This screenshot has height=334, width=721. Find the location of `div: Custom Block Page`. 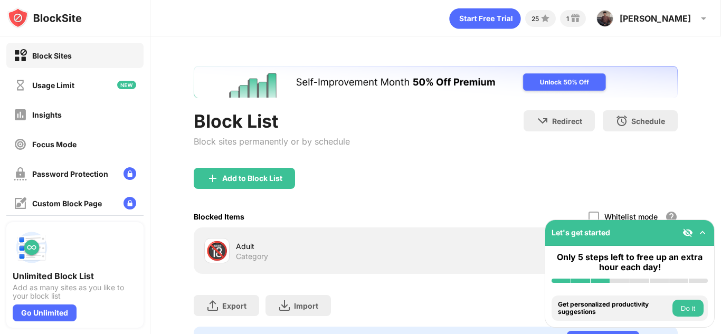

div: Custom Block Page is located at coordinates (67, 203).